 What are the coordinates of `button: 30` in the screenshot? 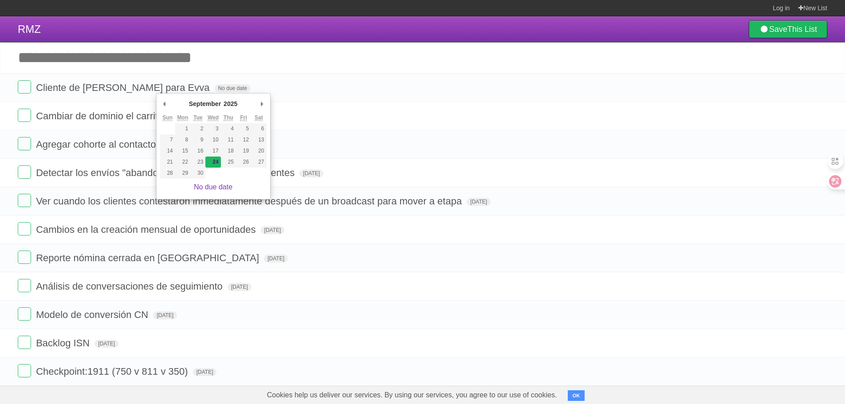 It's located at (198, 173).